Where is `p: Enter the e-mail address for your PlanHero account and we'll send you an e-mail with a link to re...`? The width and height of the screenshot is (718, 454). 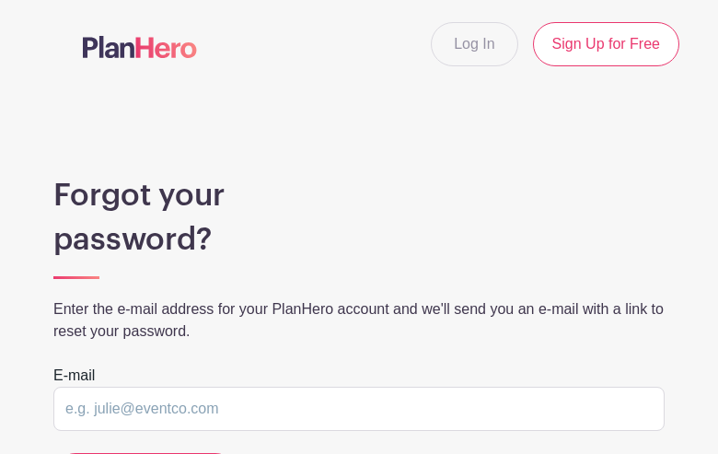
p: Enter the e-mail address for your PlanHero account and we'll send you an e-mail with a link to re... is located at coordinates (359, 320).